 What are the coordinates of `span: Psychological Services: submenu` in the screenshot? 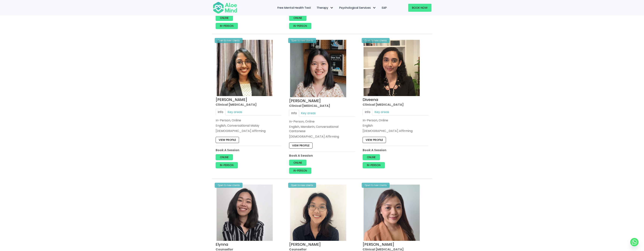 It's located at (374, 8).